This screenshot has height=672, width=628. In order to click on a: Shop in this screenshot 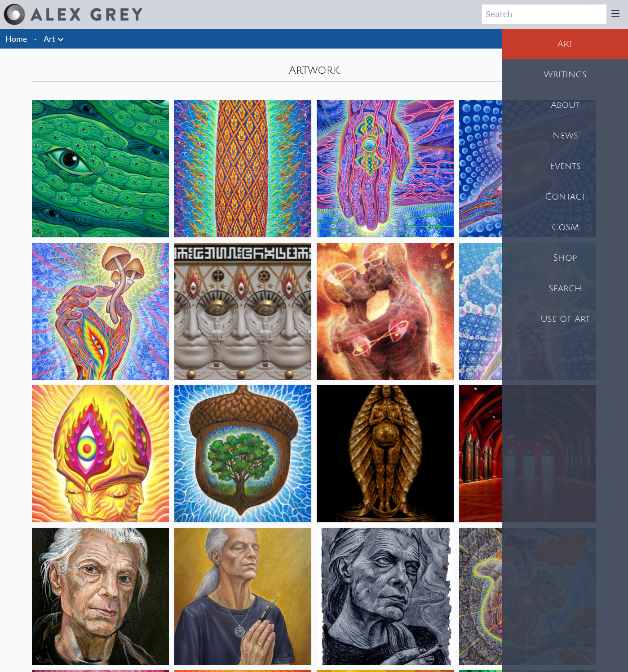, I will do `click(565, 258)`.